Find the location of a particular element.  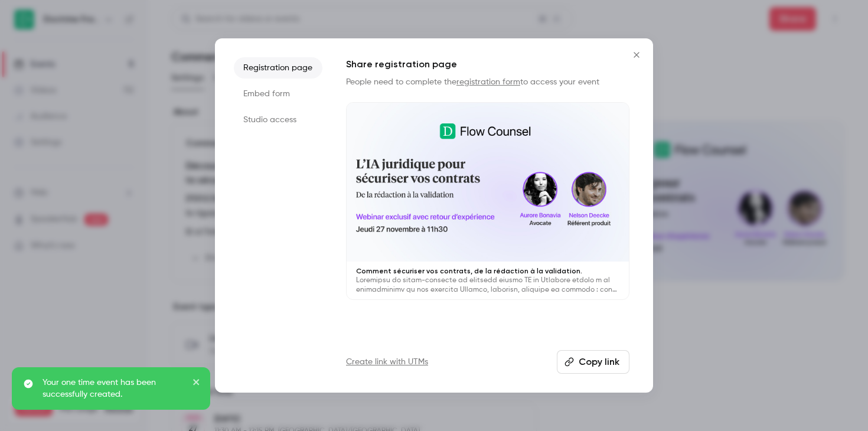

li: Registration page is located at coordinates (278, 68).